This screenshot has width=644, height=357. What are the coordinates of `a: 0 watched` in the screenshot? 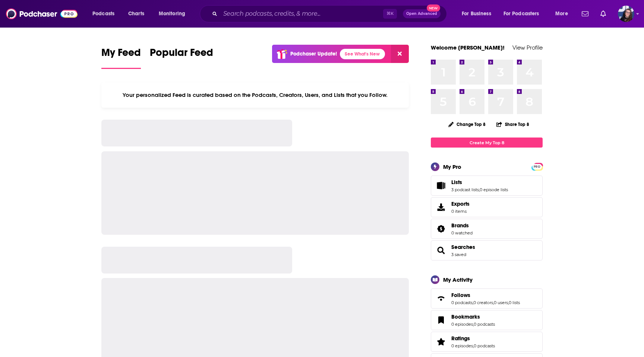 It's located at (462, 233).